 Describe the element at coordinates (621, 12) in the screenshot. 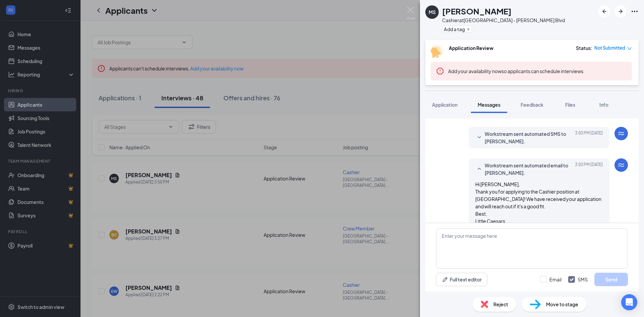

I see `button: ArrowRight` at that location.